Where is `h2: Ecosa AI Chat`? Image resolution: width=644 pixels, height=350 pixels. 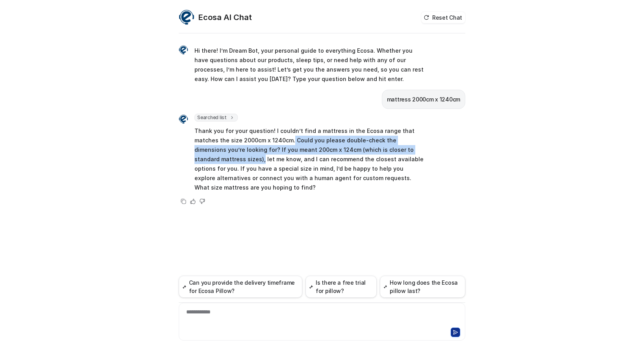 h2: Ecosa AI Chat is located at coordinates (225, 17).